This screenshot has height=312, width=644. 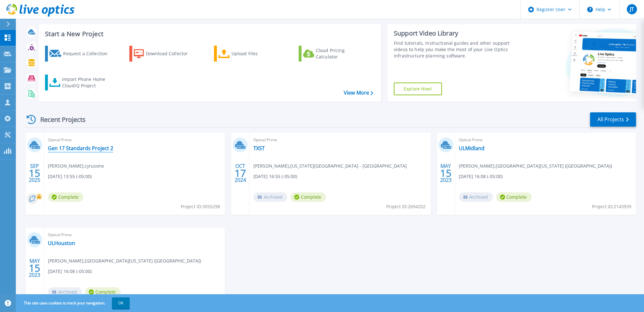 I want to click on h3: Start a New Project, so click(x=209, y=34).